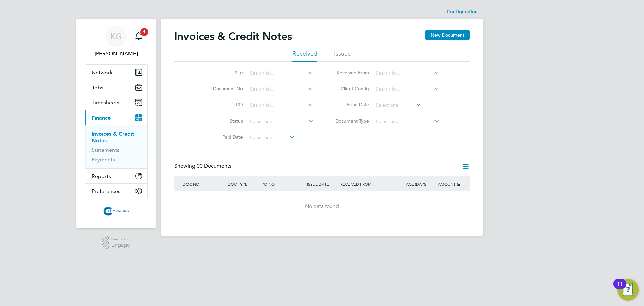 This screenshot has height=306, width=644. I want to click on div: RECEIVED FROM, so click(367, 184).